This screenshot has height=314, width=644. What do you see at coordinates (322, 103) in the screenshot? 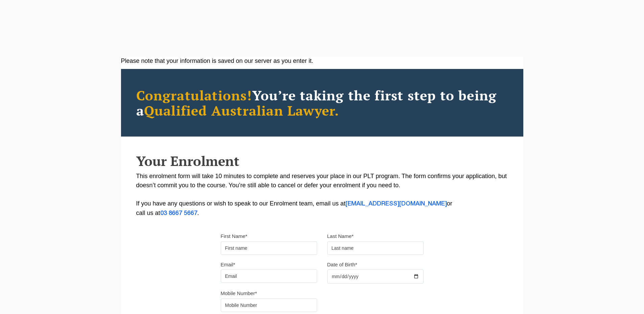
I see `h2: You’re taking the first step to being a` at bounding box center [322, 103].